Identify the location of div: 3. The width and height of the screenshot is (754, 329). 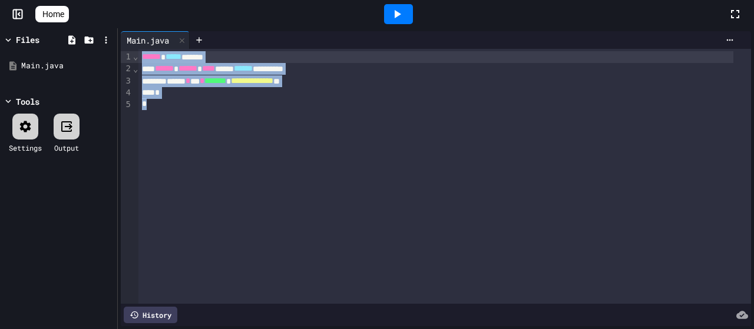
(127, 81).